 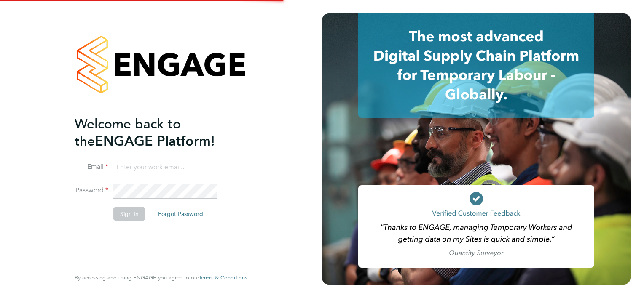 What do you see at coordinates (181, 214) in the screenshot?
I see `button: Forgot Password` at bounding box center [181, 214].